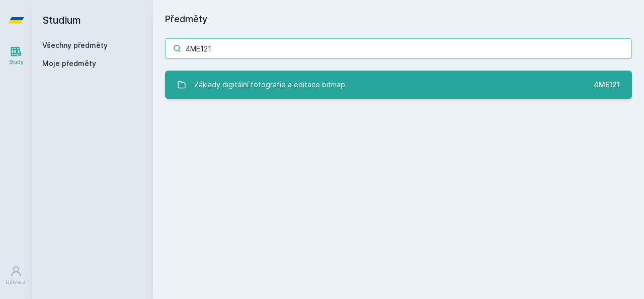  What do you see at coordinates (270, 85) in the screenshot?
I see `div: Základy digitální fotografie a editace bitmap` at bounding box center [270, 85].